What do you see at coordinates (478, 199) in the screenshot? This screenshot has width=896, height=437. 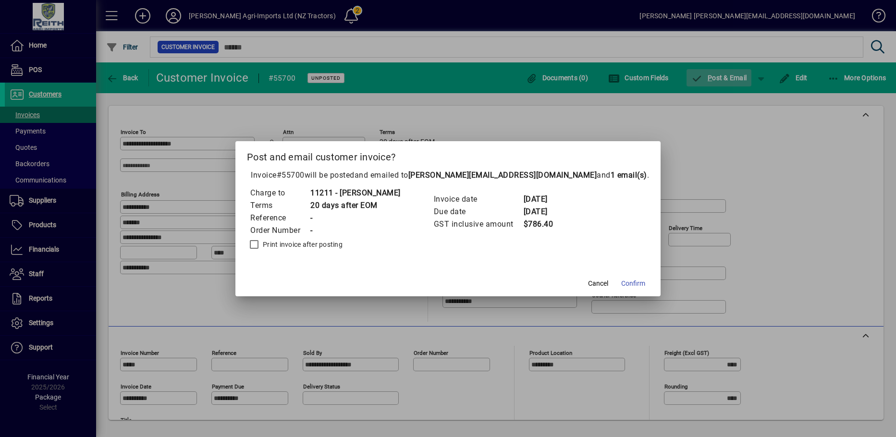 I see `td: Invoice date` at bounding box center [478, 199].